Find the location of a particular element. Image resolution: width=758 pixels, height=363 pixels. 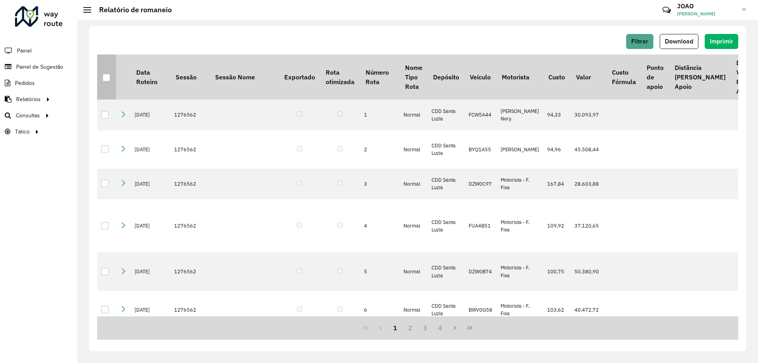

span: Download is located at coordinates (679, 41).